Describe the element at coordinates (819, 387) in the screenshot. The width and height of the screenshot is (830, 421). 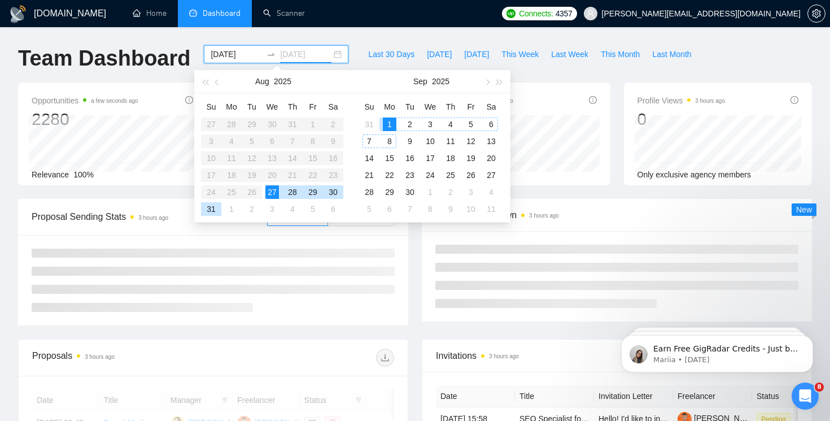
I see `span: 8` at that location.